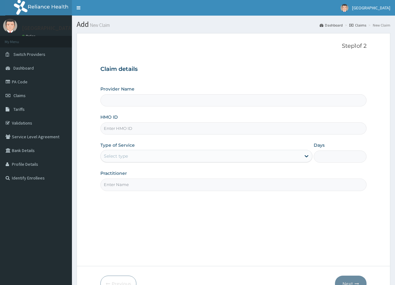 This screenshot has width=395, height=285. What do you see at coordinates (29, 54) in the screenshot?
I see `span: Switch Providers` at bounding box center [29, 54].